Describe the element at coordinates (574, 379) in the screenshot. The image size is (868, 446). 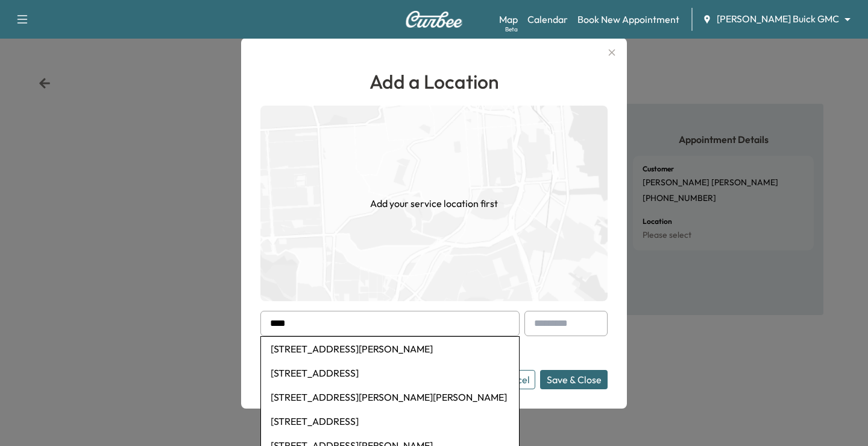
I see `button: Save & Close` at that location.